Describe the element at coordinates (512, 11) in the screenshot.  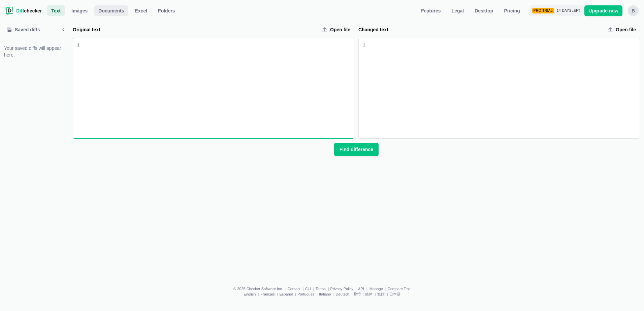
I see `a: Pricing` at that location.